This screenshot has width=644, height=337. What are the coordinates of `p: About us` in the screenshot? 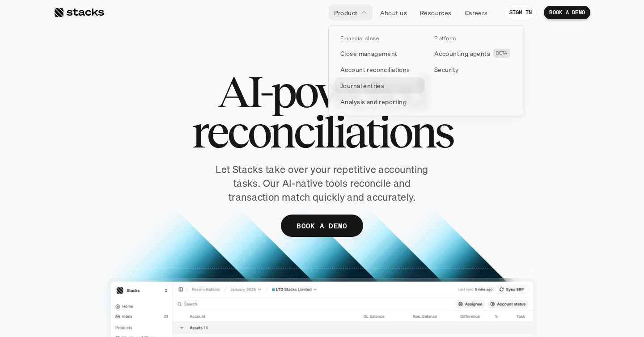 It's located at (394, 13).